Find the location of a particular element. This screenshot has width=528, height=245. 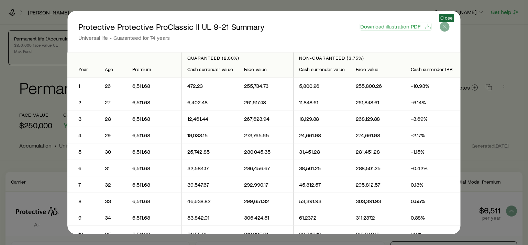

p: 53,391.93 is located at coordinates (322, 201).